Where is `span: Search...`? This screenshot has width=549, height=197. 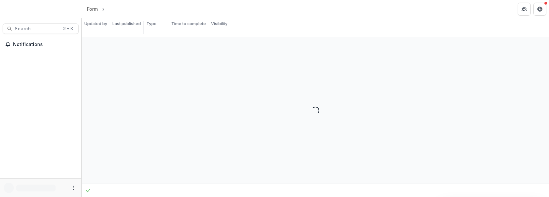 span: Search... is located at coordinates (37, 29).